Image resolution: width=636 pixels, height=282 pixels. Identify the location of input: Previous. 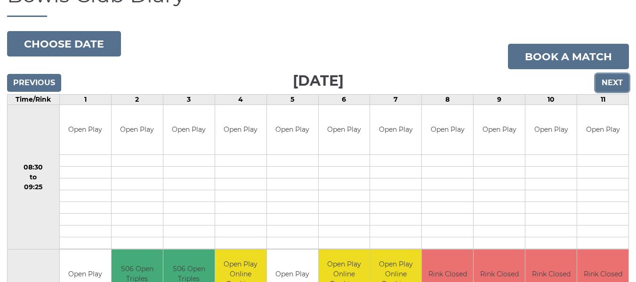
(34, 83).